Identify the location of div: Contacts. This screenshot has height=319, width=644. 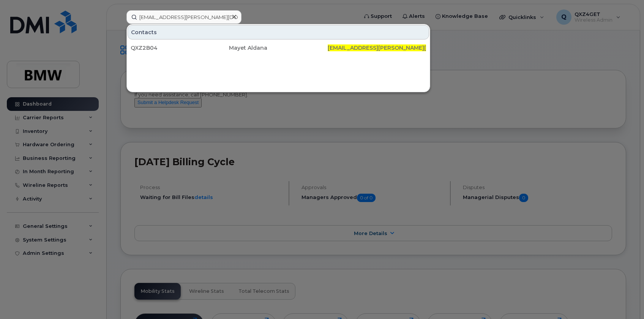
(279, 32).